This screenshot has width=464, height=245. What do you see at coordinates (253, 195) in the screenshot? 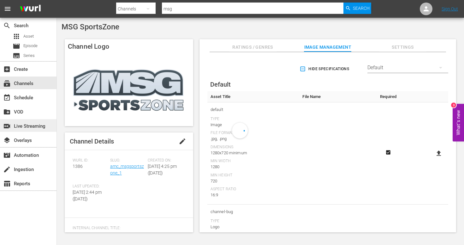
I see `div: 16:9` at bounding box center [253, 195].